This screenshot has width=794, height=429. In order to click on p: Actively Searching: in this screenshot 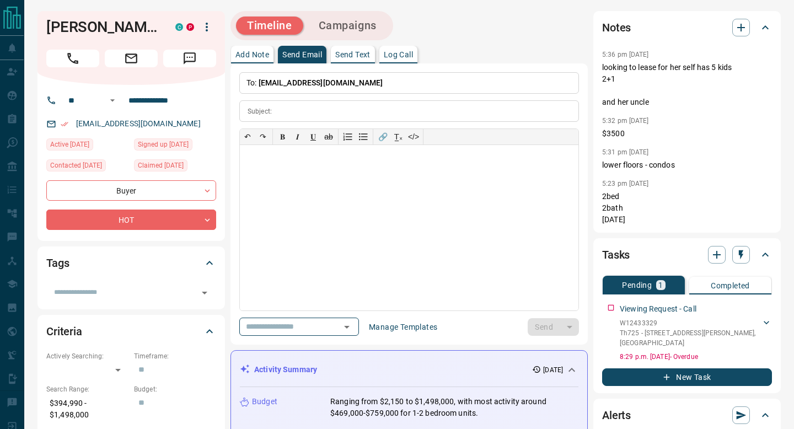, I will do `click(87, 356)`.